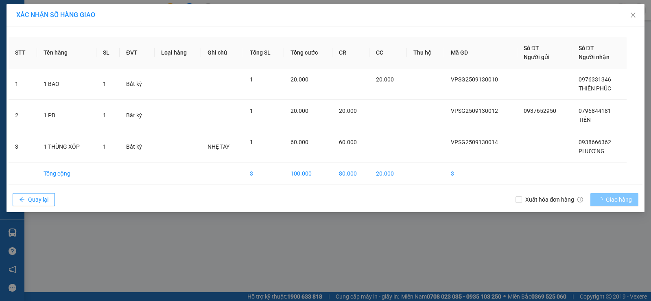 Image resolution: width=651 pixels, height=301 pixels. What do you see at coordinates (540, 111) in the screenshot?
I see `span: 0937652950` at bounding box center [540, 111].